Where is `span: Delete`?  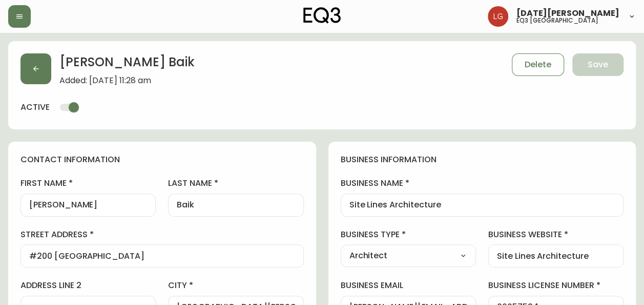 span: Delete is located at coordinates (538, 64).